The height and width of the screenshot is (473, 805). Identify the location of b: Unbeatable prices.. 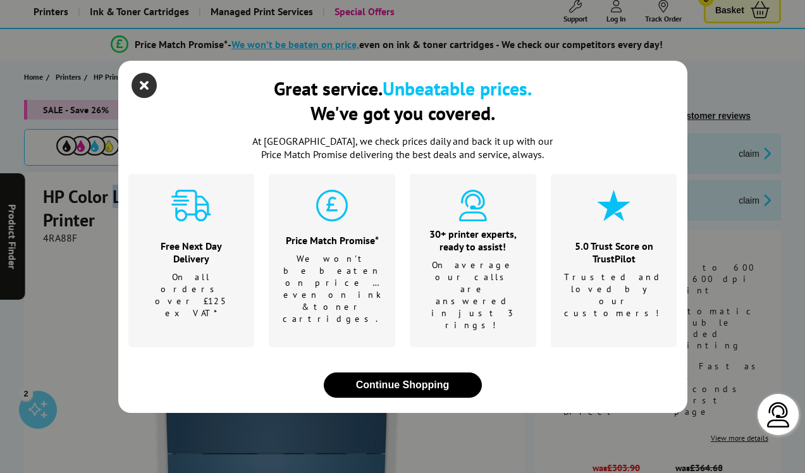
(457, 88).